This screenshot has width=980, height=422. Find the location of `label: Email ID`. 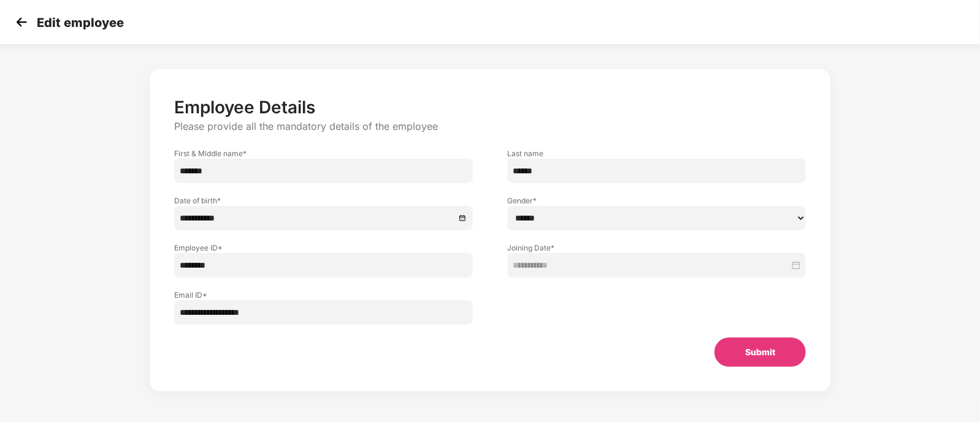

label: Email ID is located at coordinates (323, 295).